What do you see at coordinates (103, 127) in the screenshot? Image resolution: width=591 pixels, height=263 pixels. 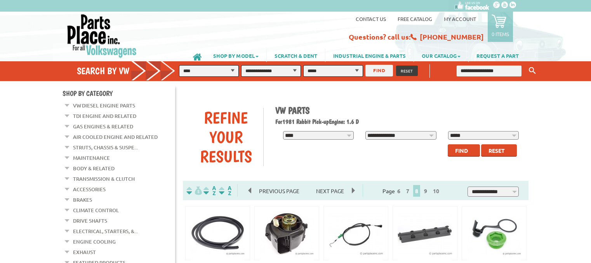 I see `a: Gas Engines & Related` at bounding box center [103, 127].